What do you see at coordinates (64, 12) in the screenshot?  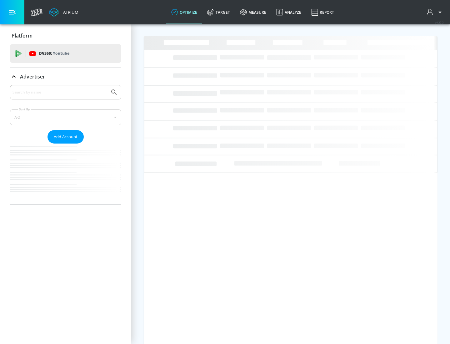 I see `a: Atrium` at bounding box center [64, 12].